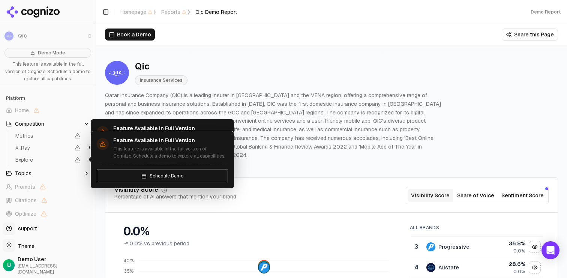 Image resolution: width=567 pixels, height=278 pixels. Describe the element at coordinates (259, 231) in the screenshot. I see `div: 0.0%` at that location.